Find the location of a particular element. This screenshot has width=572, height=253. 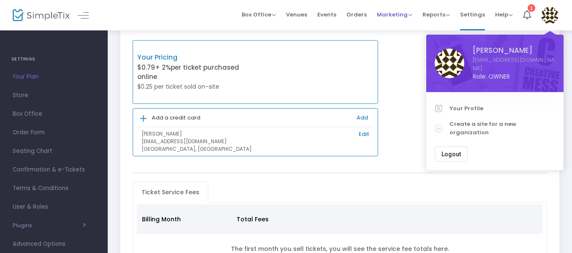

b: Add a credit card is located at coordinates (176, 117).